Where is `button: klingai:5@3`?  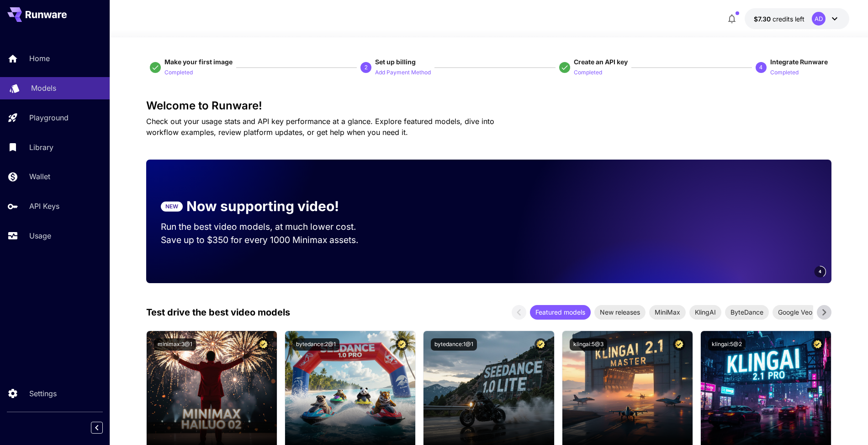 button: klingai:5@3 is located at coordinates (588, 345).